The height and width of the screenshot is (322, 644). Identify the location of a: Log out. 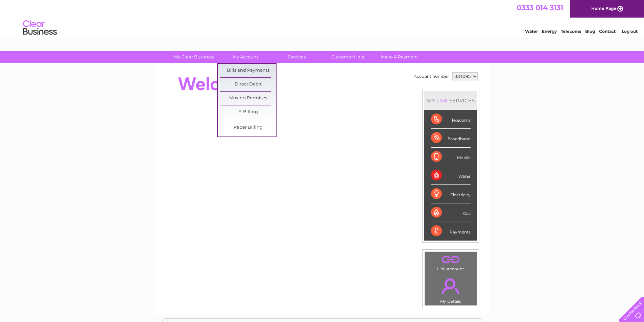
(629, 31).